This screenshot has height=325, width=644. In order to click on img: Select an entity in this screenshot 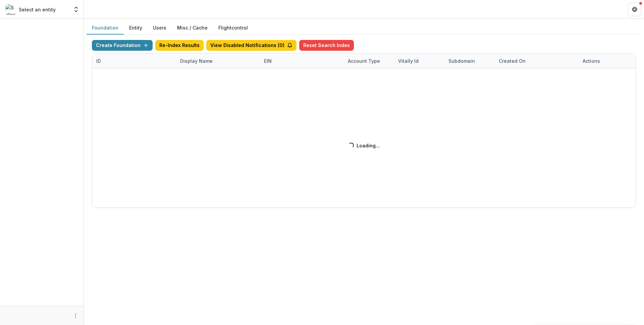, I will do `click(11, 9)`.